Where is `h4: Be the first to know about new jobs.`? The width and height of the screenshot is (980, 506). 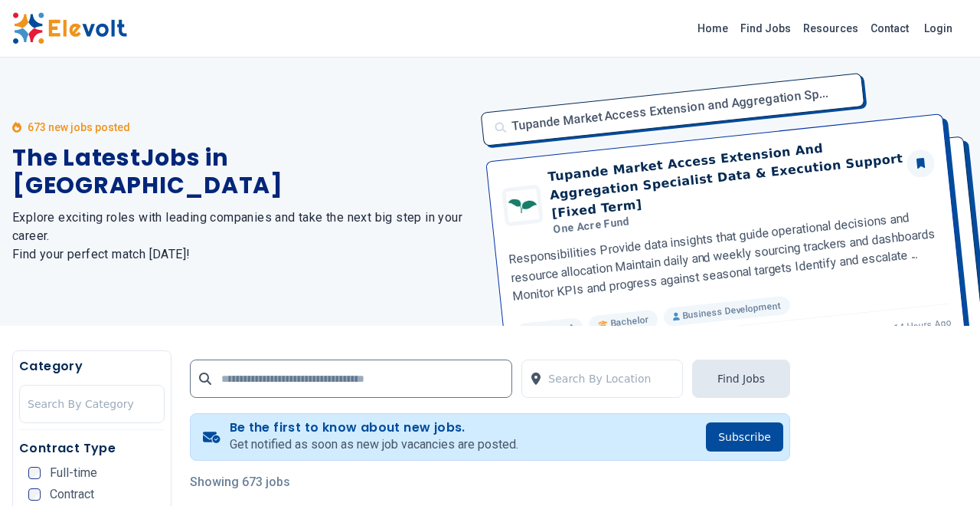 h4: Be the first to know about new jobs. is located at coordinates (374, 428).